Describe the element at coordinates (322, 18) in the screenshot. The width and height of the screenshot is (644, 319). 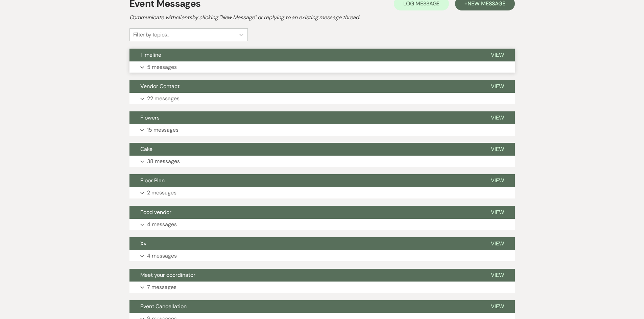
I see `h2: Communicate with clients by clicking "New Message" or replying to an existing message thread.` at that location.